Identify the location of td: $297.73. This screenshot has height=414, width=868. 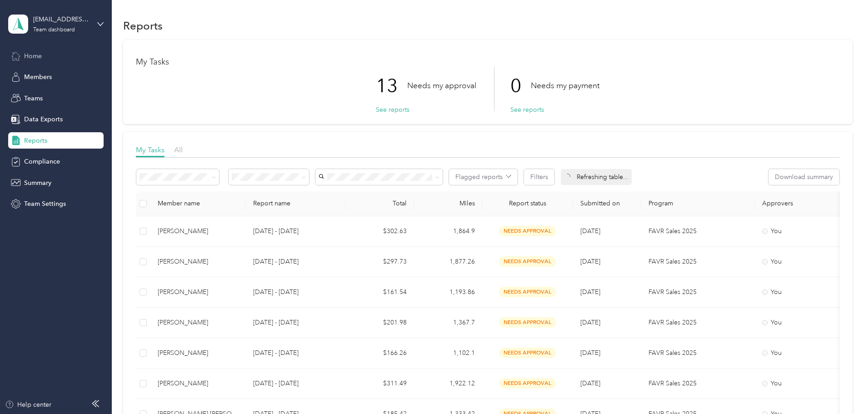
(380, 262).